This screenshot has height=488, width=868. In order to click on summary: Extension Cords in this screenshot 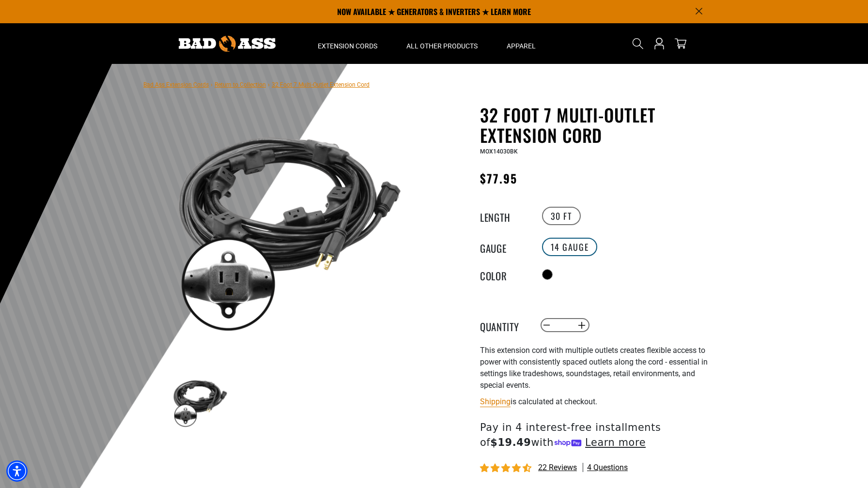, I will do `click(347, 43)`.